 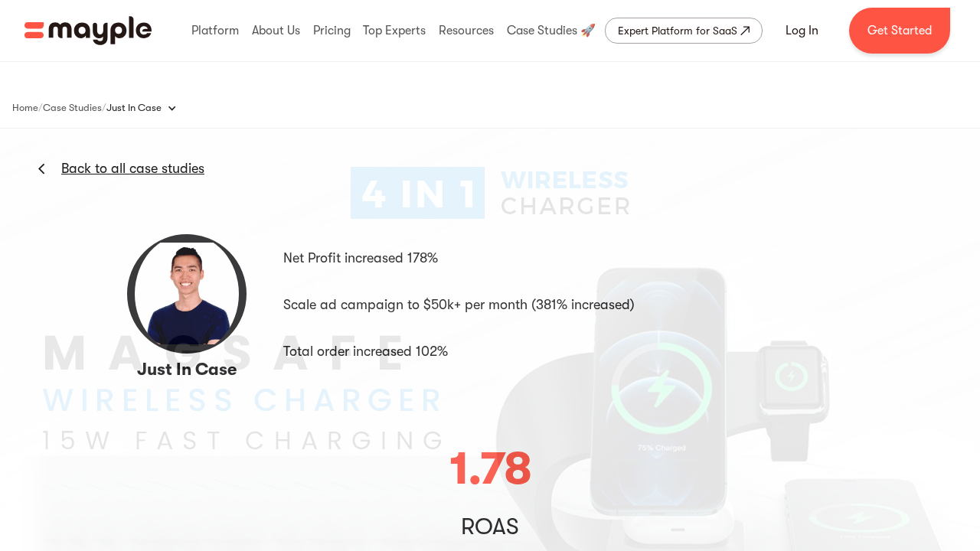 What do you see at coordinates (132, 168) in the screenshot?
I see `a: Back to all case studies` at bounding box center [132, 168].